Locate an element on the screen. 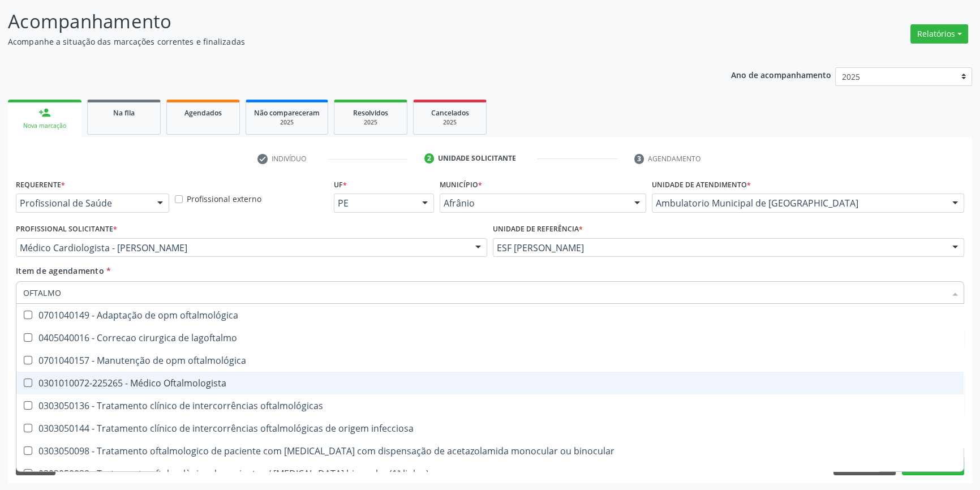  span: PE is located at coordinates (374, 203).